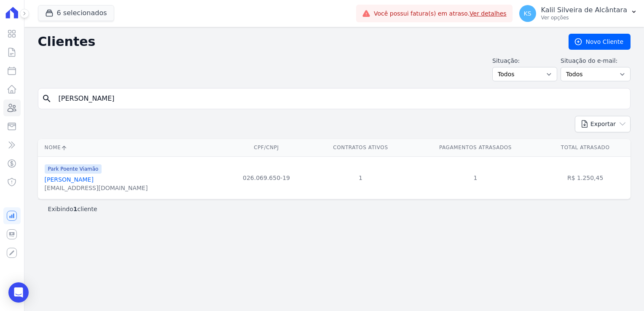 This screenshot has height=311, width=644. Describe the element at coordinates (360, 148) in the screenshot. I see `th: Contratos Ativos` at that location.